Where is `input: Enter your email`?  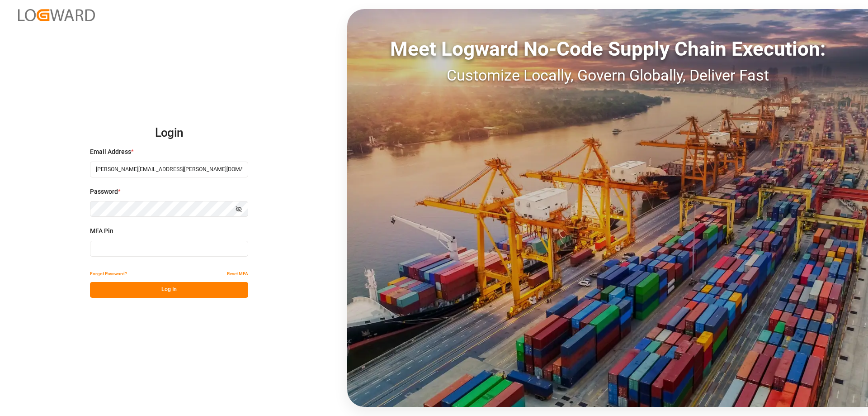 input: Enter your email is located at coordinates (169, 169).